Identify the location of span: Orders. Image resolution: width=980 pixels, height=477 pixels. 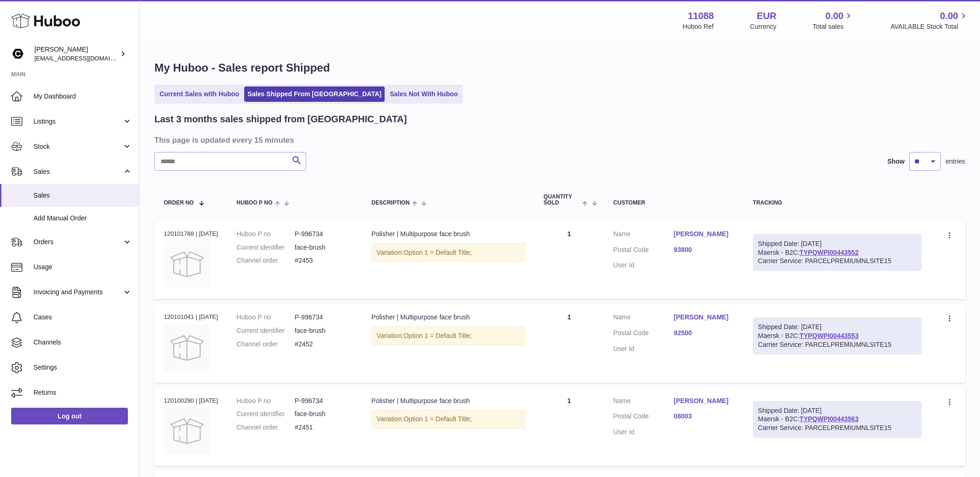
(77, 241).